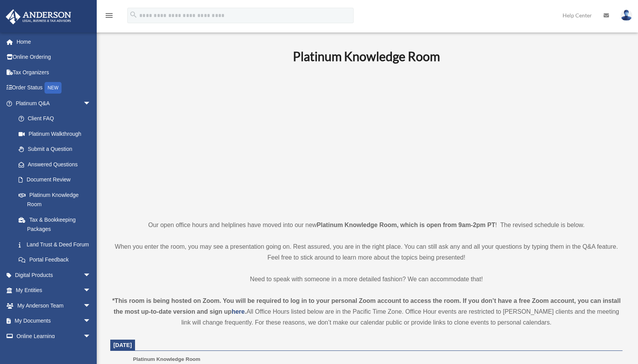  Describe the element at coordinates (54, 57) in the screenshot. I see `a: Online Ordering` at that location.